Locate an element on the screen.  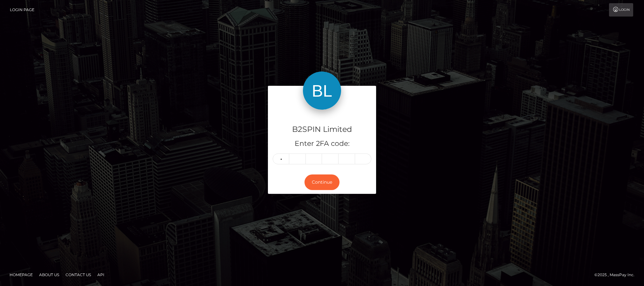
h5: Enter 2FA code: is located at coordinates (322, 144).